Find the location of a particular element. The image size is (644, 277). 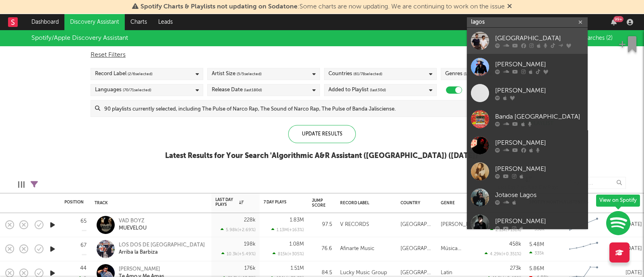

div: Update Results is located at coordinates (322, 134).